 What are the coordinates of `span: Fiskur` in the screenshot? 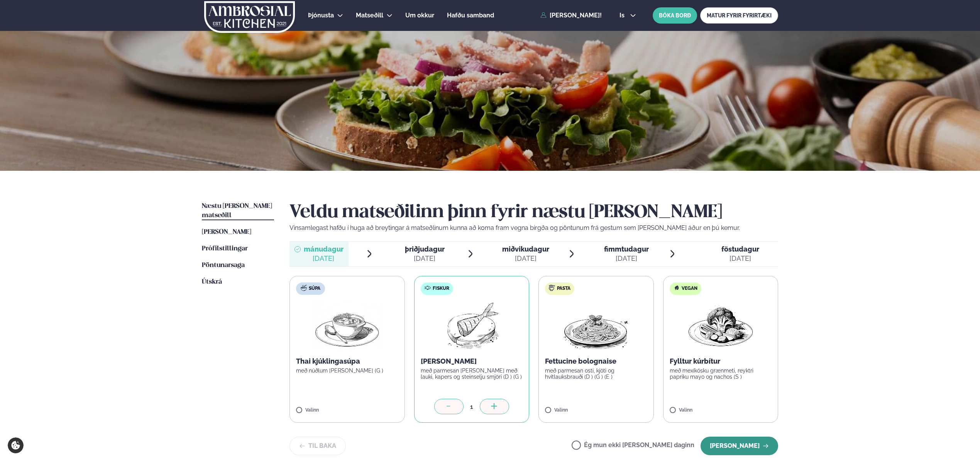 It's located at (441, 289).